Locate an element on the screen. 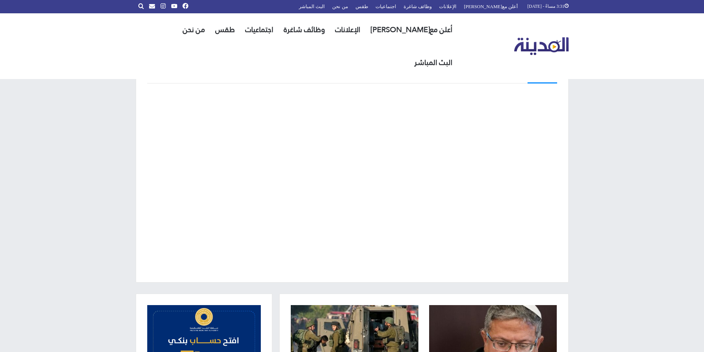  img: تلفزيون المدينة is located at coordinates (541, 46).